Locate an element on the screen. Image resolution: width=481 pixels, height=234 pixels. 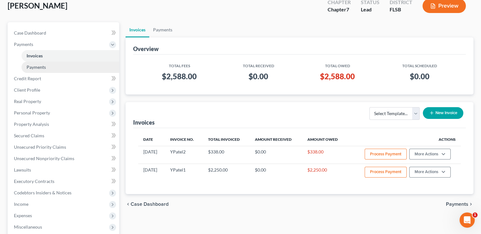
a: Executory Contracts is located at coordinates (64, 181).